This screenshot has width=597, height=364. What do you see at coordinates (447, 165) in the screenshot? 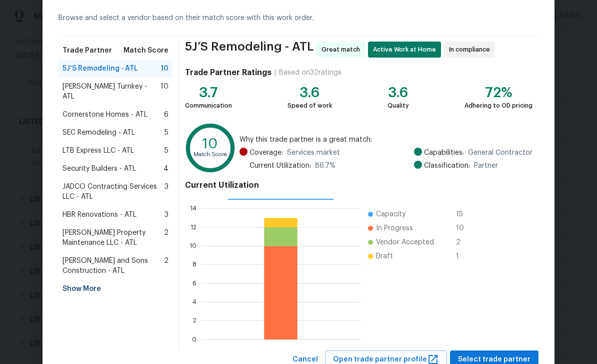
I see `span: Classification:` at bounding box center [447, 165].